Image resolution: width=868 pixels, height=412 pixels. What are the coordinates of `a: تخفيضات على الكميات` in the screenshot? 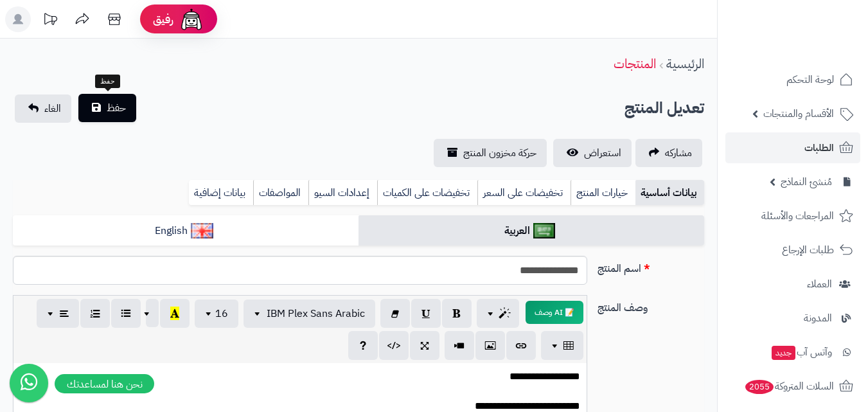 It's located at (427, 192).